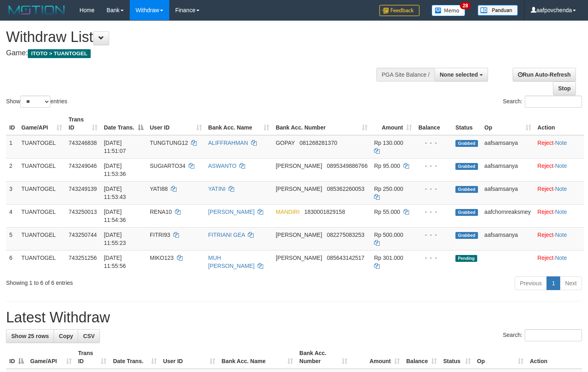  What do you see at coordinates (388, 189) in the screenshot?
I see `span: Rp 250.000` at bounding box center [388, 189].